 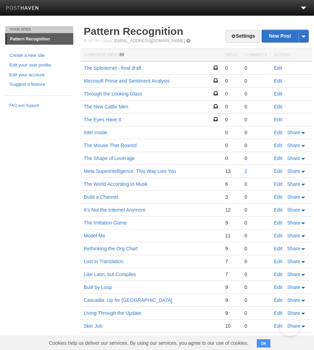 What do you see at coordinates (39, 30) in the screenshot?
I see `li: Your Sites` at bounding box center [39, 30].